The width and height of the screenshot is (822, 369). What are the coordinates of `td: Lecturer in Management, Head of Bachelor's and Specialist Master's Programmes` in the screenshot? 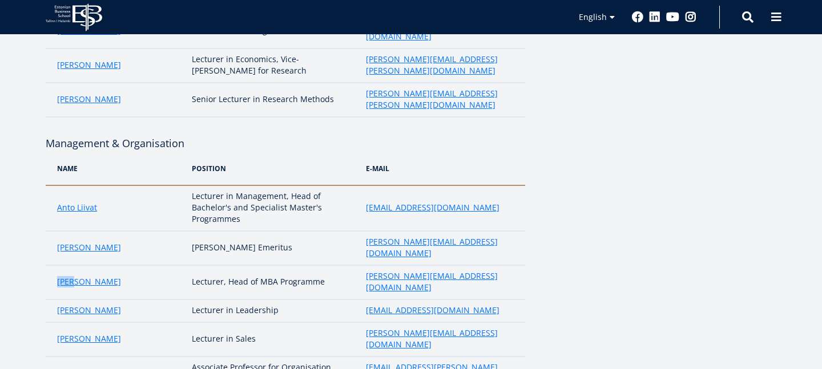 It's located at (273, 208).